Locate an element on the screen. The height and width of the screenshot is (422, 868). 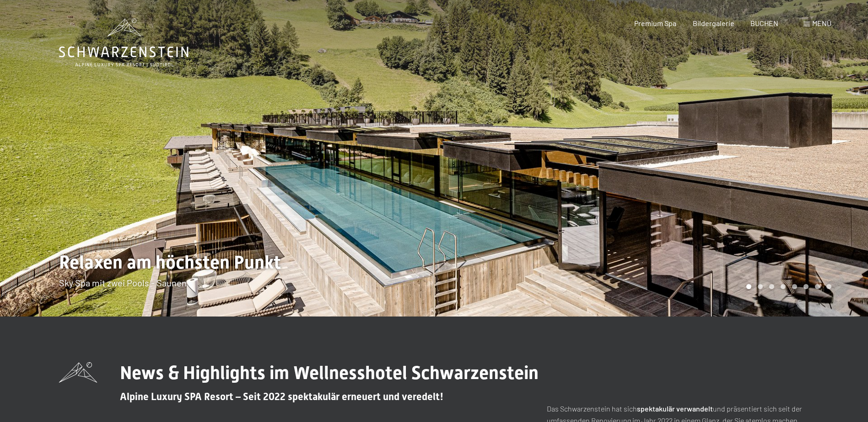
div: Carousel Page 8 is located at coordinates (829, 287).